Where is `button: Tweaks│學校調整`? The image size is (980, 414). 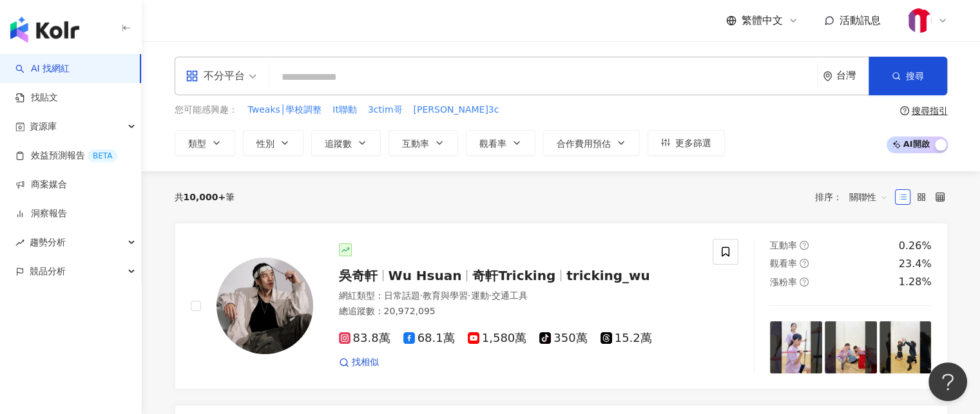
button: Tweaks│學校調整 is located at coordinates (285, 110).